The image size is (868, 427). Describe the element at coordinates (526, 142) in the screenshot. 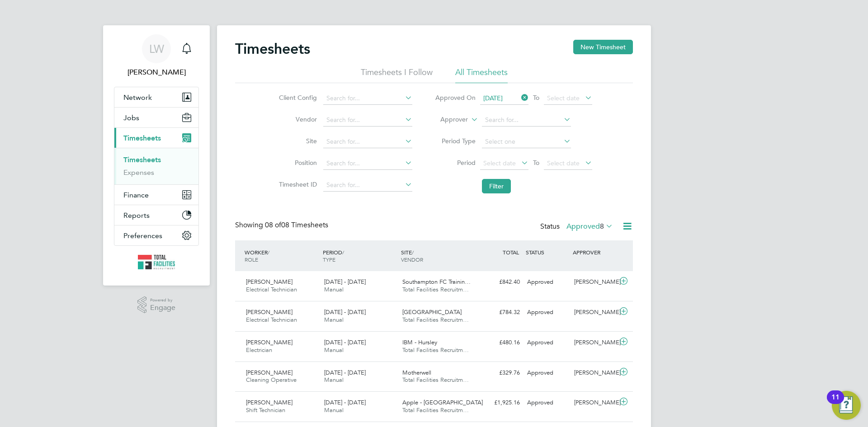

I see `input: Select one` at that location.